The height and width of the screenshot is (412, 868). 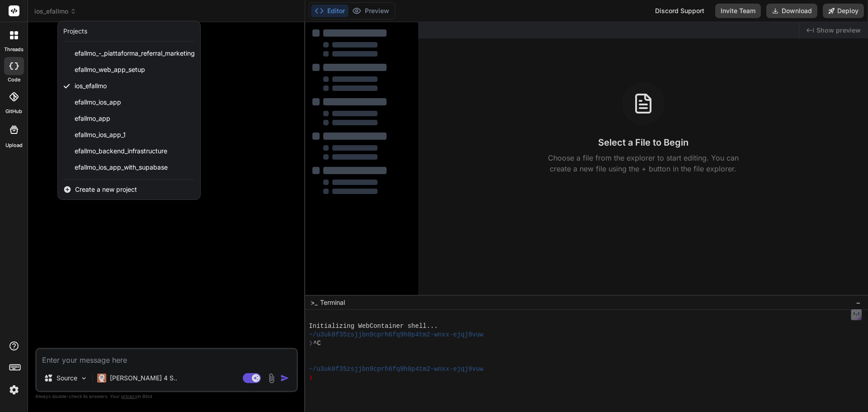 I want to click on label: threads, so click(x=14, y=50).